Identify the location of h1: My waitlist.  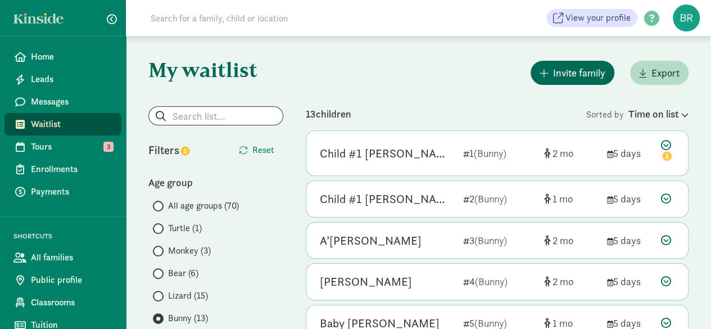
(216, 70).